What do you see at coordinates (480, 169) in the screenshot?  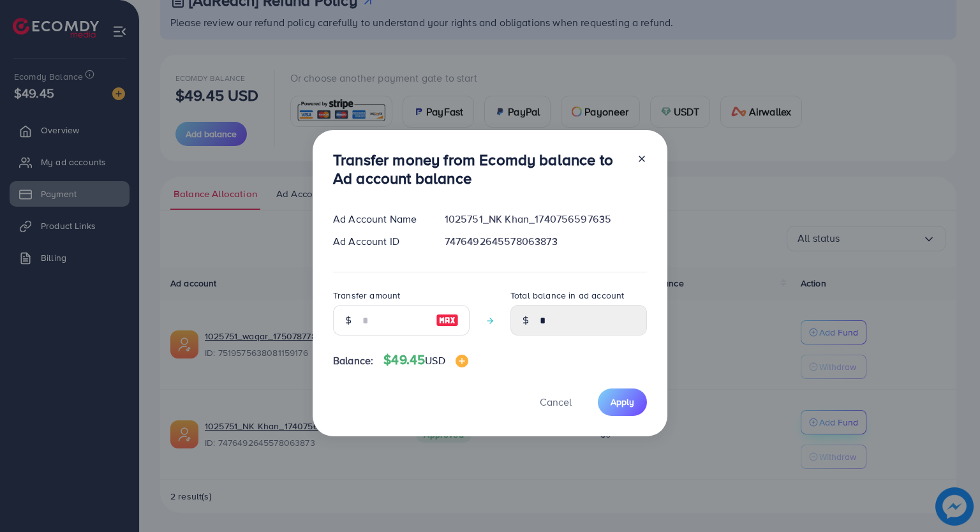 I see `h3: Transfer money from Ecomdy balance to Ad account balance` at bounding box center [480, 169].